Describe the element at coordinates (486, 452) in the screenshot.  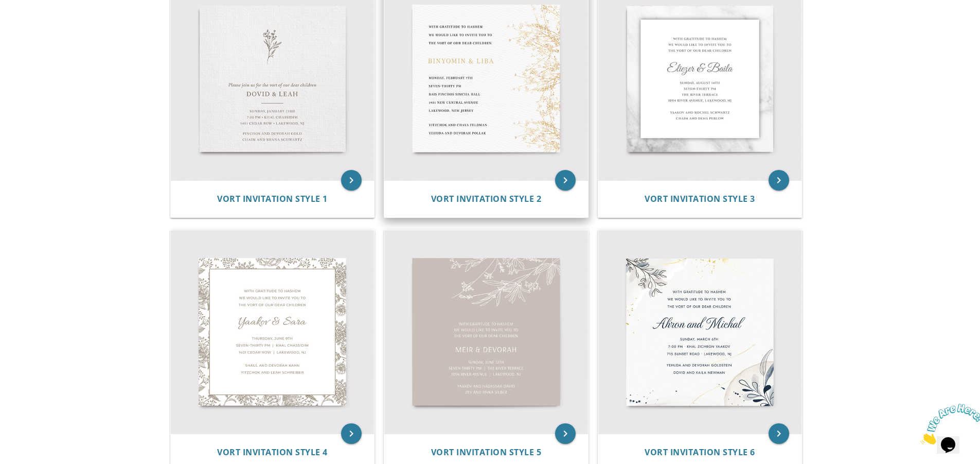
I see `a: Vort Invitation Style 5` at that location.